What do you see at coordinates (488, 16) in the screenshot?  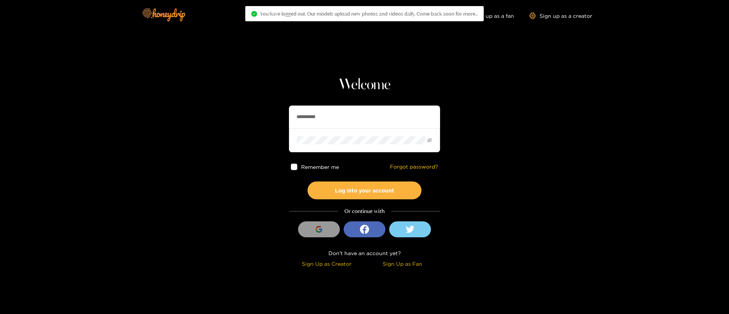 I see `a: Sign up as a fan` at bounding box center [488, 16].